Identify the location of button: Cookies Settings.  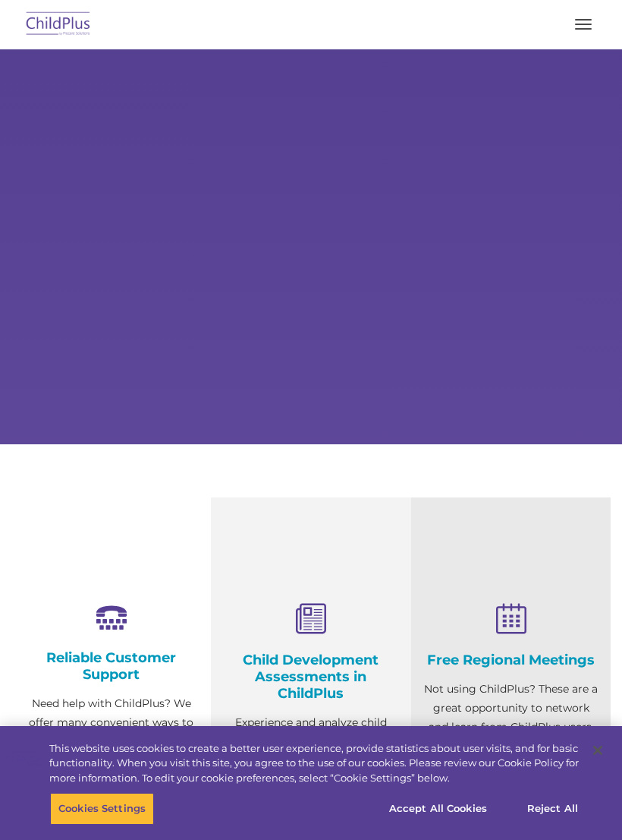
(102, 809).